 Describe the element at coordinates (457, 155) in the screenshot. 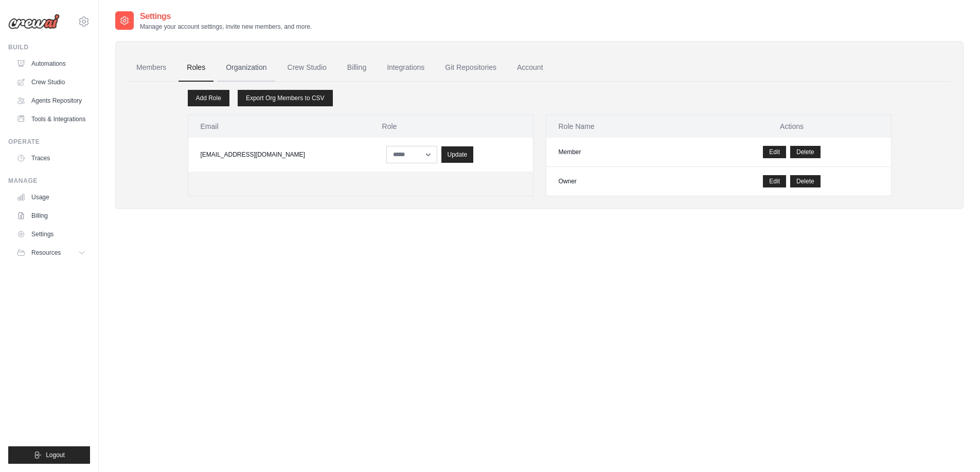

I see `div: Update` at that location.